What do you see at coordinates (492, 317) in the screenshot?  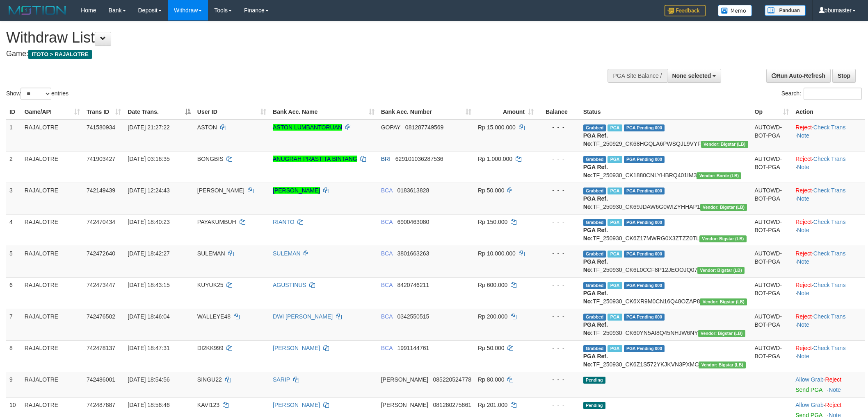 I see `span: Rp 200.000` at bounding box center [492, 317].